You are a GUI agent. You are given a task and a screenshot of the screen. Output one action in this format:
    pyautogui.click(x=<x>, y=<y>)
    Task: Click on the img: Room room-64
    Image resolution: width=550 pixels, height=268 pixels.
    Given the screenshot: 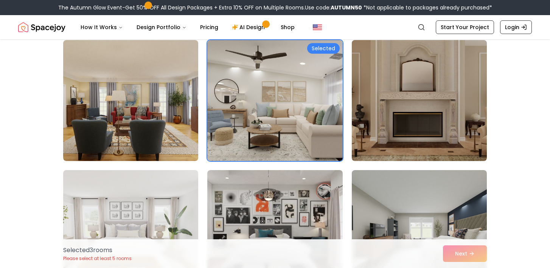 What is the action you would take?
    pyautogui.click(x=130, y=101)
    